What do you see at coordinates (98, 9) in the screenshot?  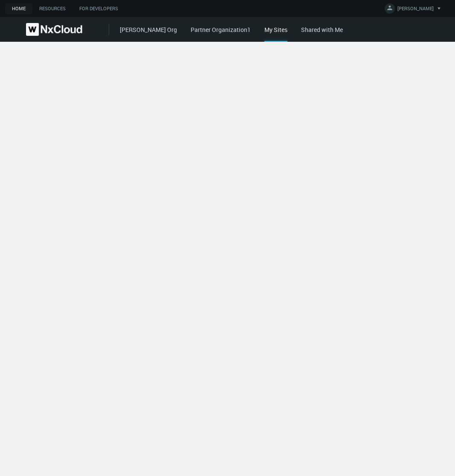 I see `a: For Developers` at bounding box center [98, 9].